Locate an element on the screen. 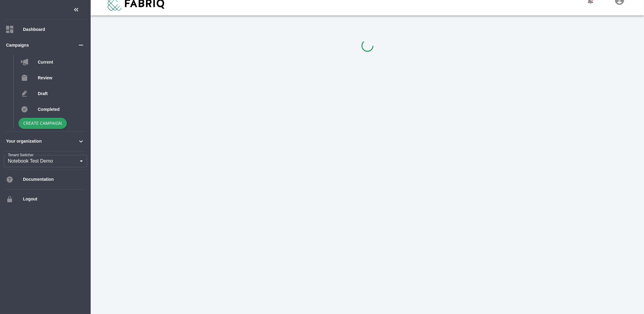  div: Dashboard is located at coordinates (45, 29).